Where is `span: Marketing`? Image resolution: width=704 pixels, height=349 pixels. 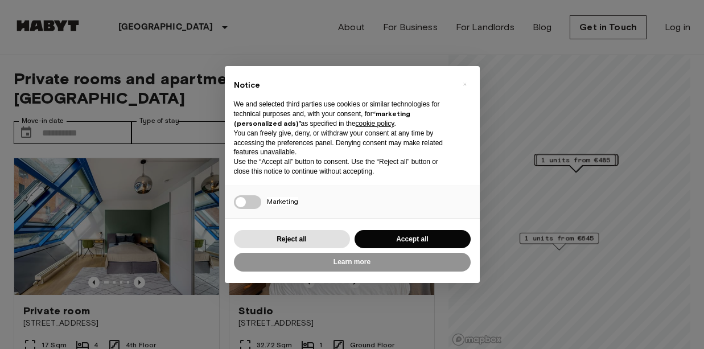
span: Marketing is located at coordinates (282, 201).